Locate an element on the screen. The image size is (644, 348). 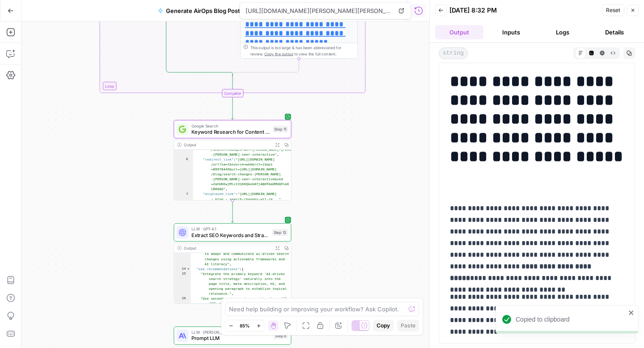
span: Paste is located at coordinates (408, 325).